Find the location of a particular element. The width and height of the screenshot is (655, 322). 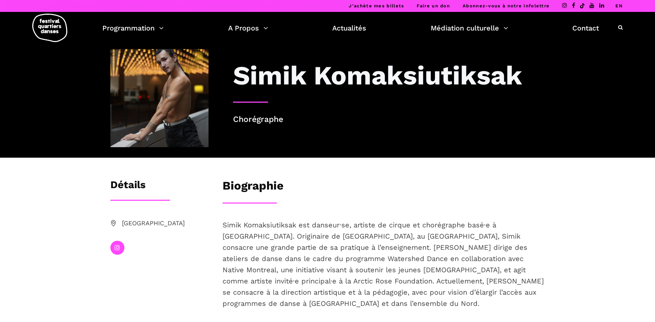

a: J’achète mes billets is located at coordinates (377, 6).